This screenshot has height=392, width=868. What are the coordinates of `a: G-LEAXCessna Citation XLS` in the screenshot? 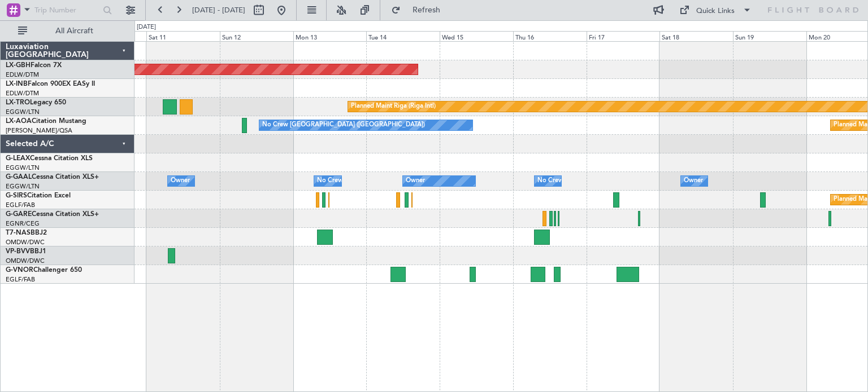 It's located at (49, 159).